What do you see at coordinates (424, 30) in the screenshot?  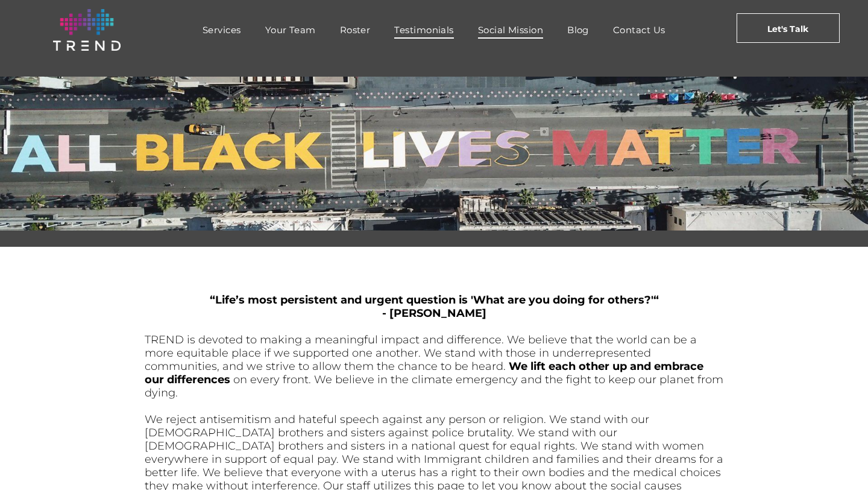 I see `span: Testimonials` at bounding box center [424, 30].